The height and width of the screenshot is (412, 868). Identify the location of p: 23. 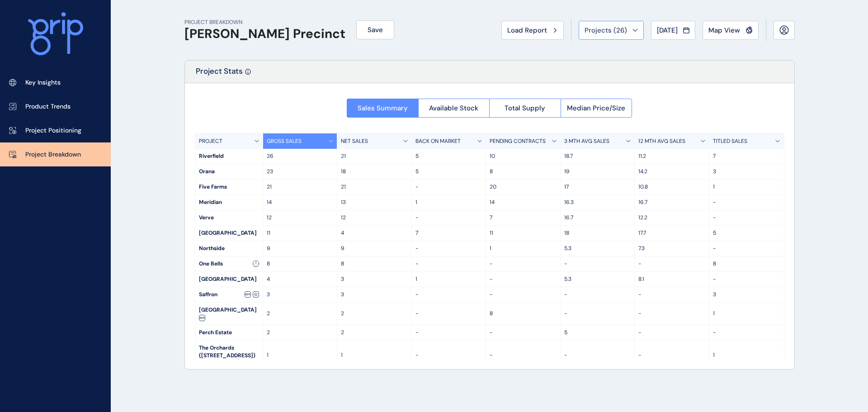
(300, 172).